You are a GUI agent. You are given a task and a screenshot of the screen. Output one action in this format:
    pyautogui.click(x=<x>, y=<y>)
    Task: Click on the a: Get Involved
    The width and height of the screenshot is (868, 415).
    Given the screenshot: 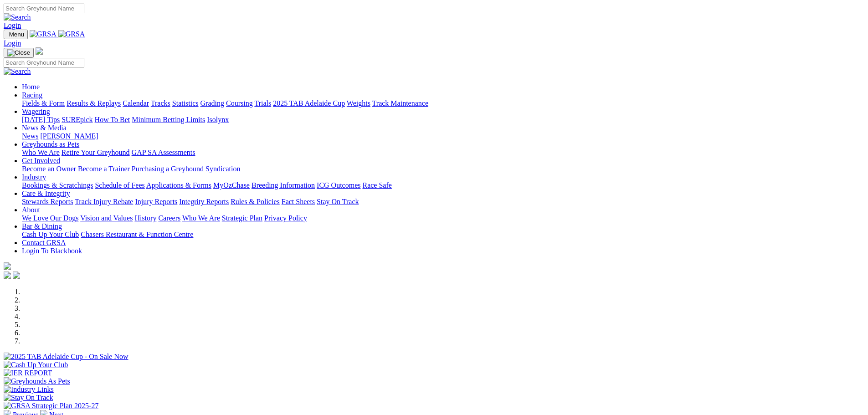 What is the action you would take?
    pyautogui.click(x=41, y=160)
    